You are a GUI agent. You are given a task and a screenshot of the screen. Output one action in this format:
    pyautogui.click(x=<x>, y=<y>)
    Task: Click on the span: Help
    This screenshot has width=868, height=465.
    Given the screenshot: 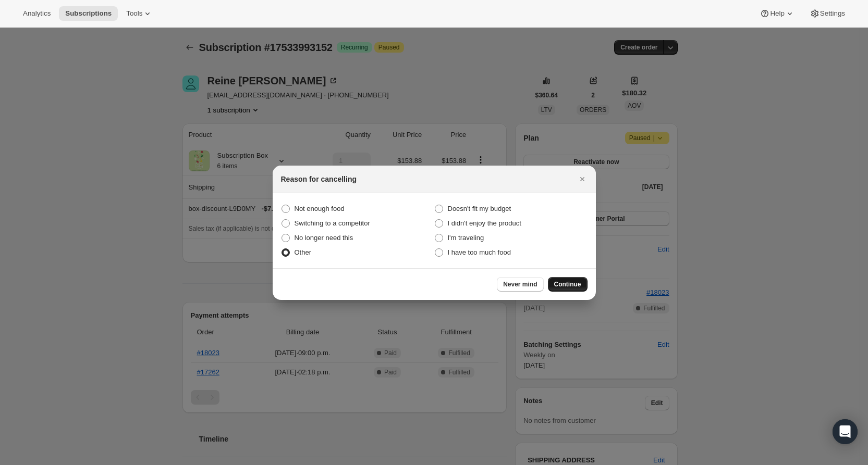 What is the action you would take?
    pyautogui.click(x=777, y=13)
    